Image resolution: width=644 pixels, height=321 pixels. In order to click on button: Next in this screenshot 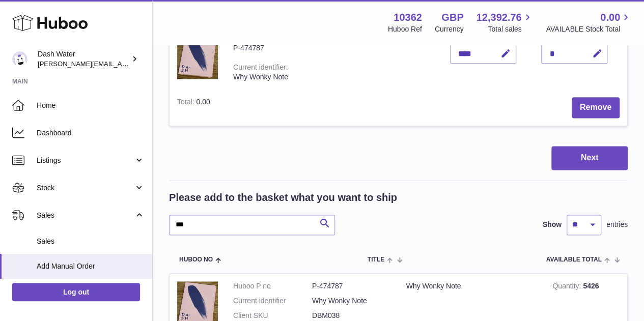, I will do `click(589, 158)`.